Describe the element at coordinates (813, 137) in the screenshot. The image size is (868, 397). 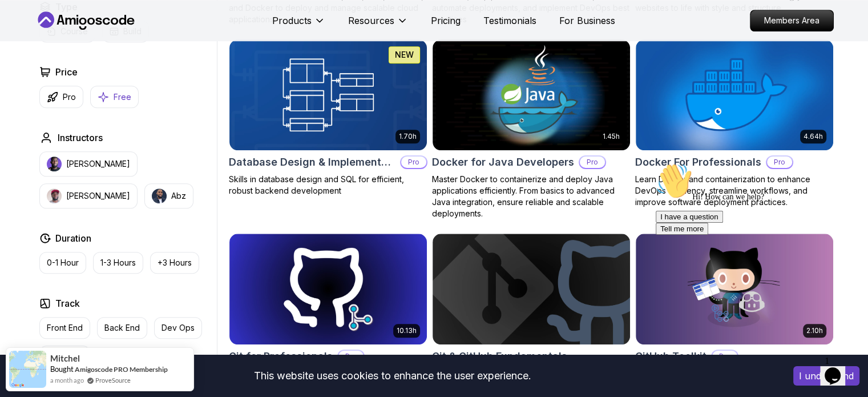
I see `p: 4.64h` at that location.